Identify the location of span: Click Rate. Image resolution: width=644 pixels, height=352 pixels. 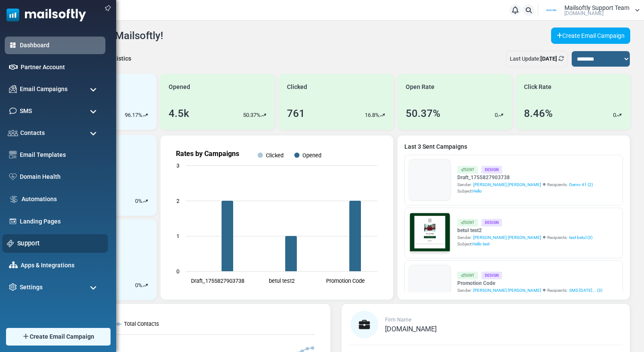
(538, 87).